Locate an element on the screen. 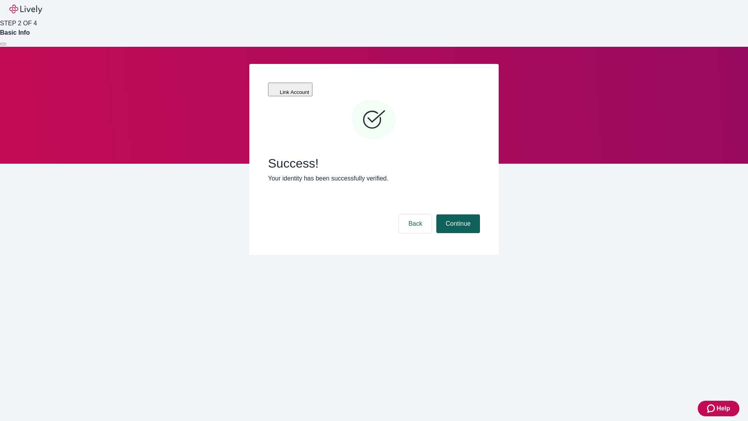 The height and width of the screenshot is (421, 748). svg: Zendesk support icon is located at coordinates (712, 408).